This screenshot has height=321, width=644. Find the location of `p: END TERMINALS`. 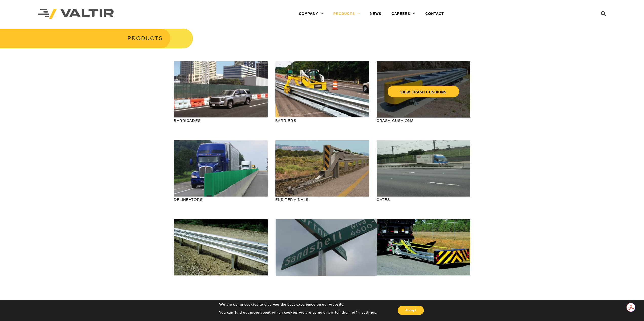

p: END TERMINALS is located at coordinates (322, 200).